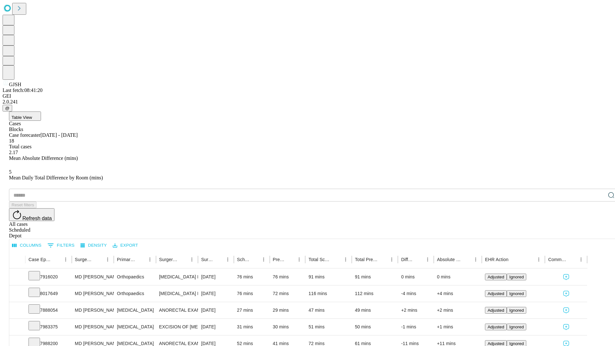 This screenshot has width=615, height=346. Describe the element at coordinates (307, 102) in the screenshot. I see `div: 2.0.241` at that location.